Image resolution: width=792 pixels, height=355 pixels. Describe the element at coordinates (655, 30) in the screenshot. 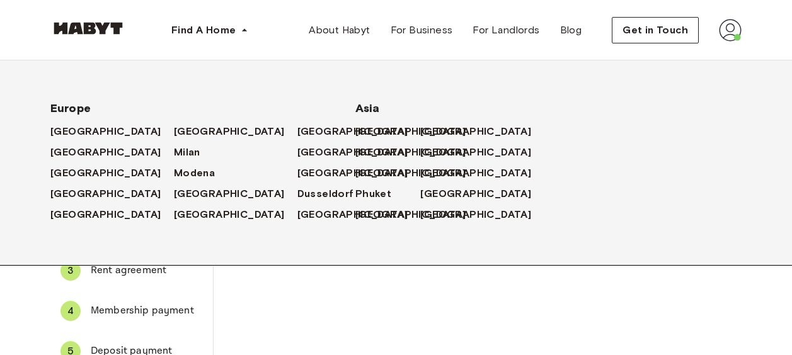

I see `span: Get in Touch` at that location.